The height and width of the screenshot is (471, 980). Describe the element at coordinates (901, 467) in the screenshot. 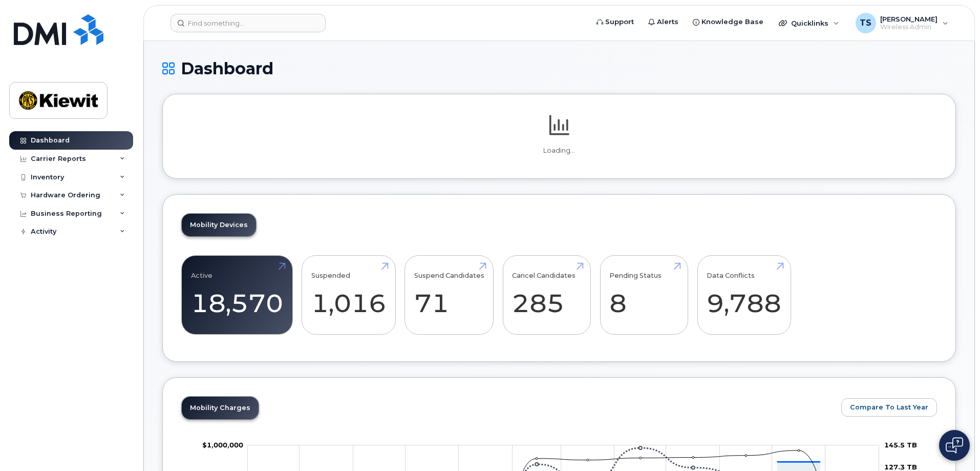

I see `tspan: 127.3 TB` at that location.